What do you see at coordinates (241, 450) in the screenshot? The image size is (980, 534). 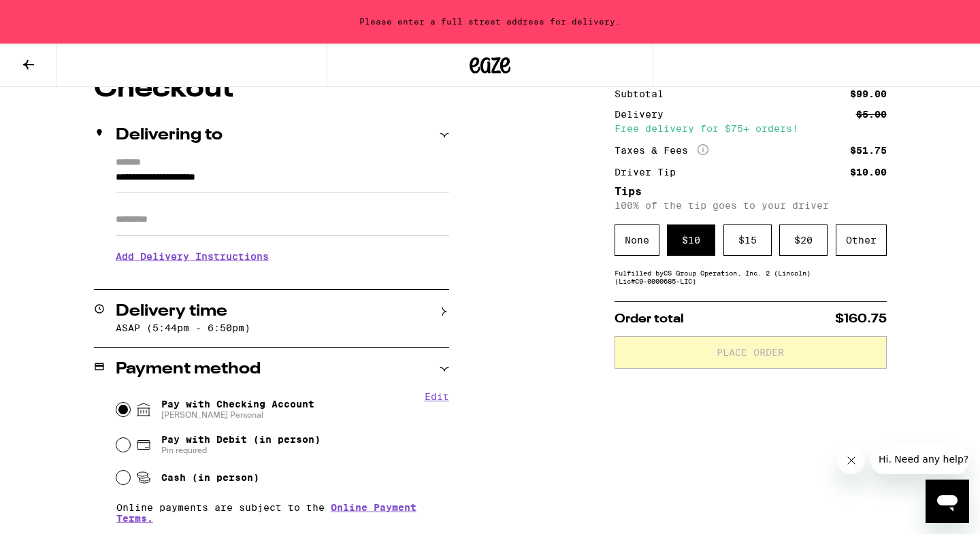 I see `span: Pin required` at bounding box center [241, 450].